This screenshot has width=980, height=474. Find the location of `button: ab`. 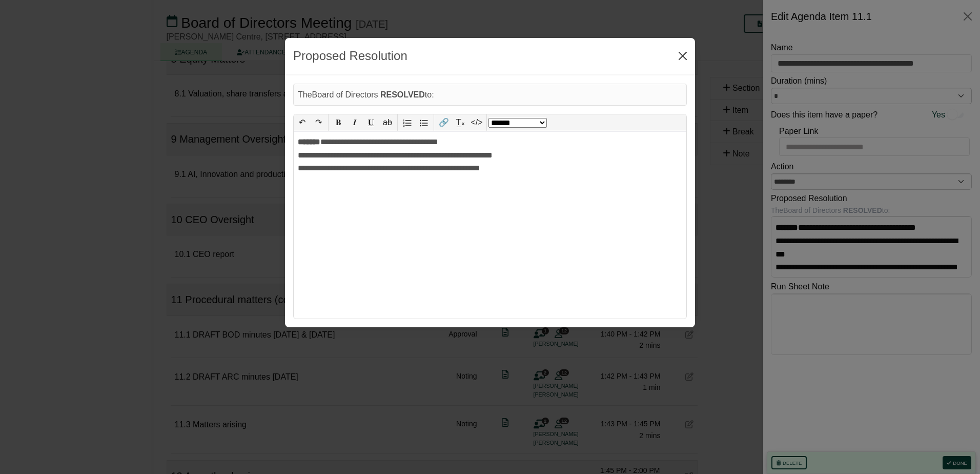

button: ab is located at coordinates (387, 123).